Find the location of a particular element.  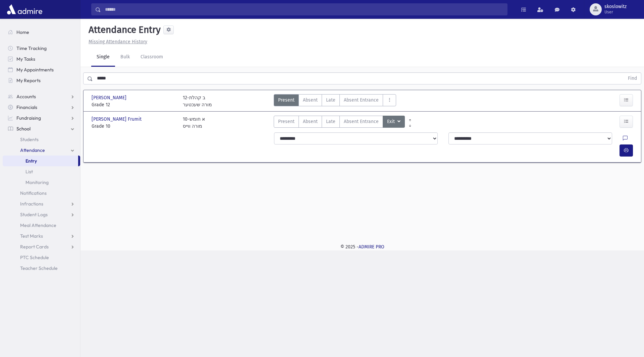

span: Infractions is located at coordinates (32, 204).